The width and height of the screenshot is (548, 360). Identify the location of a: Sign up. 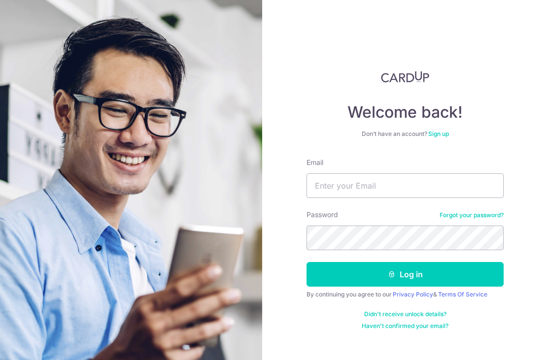
(439, 134).